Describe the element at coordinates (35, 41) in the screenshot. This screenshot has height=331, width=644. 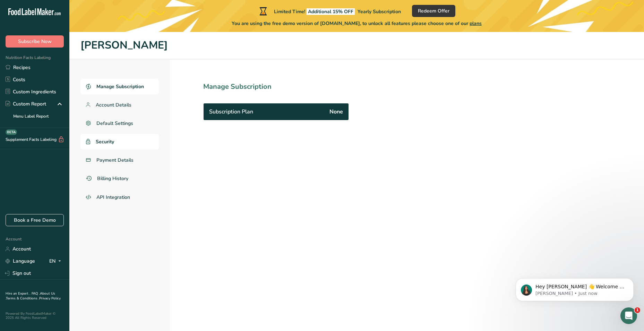
I see `span: Subscribe Now` at that location.